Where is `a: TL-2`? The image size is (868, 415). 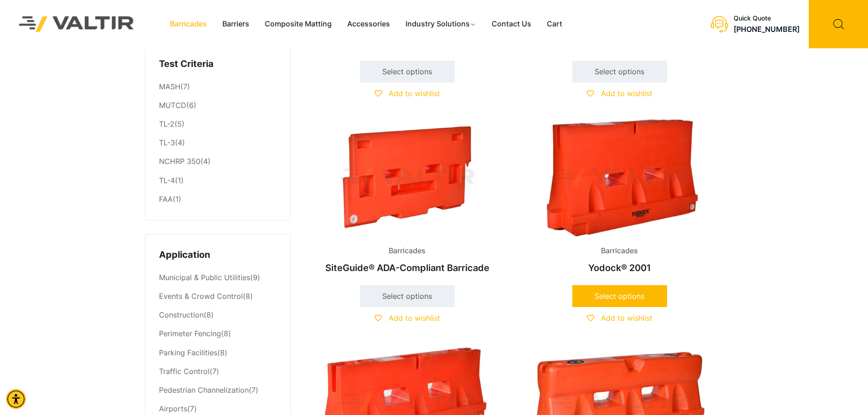
a: TL-2 is located at coordinates (167, 124).